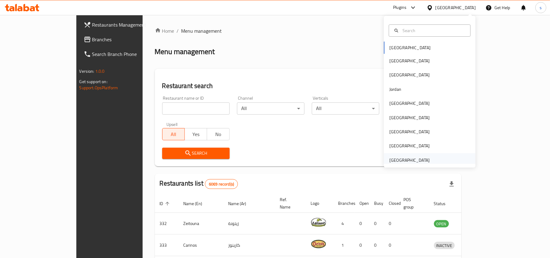  Describe the element at coordinates (308, 86) in the screenshot. I see `h2: Restaurant search` at that location.